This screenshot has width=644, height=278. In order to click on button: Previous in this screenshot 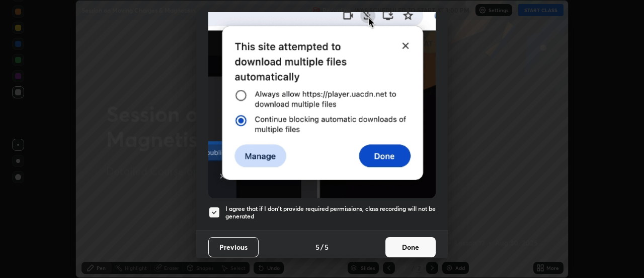, I will do `click(234, 247)`.